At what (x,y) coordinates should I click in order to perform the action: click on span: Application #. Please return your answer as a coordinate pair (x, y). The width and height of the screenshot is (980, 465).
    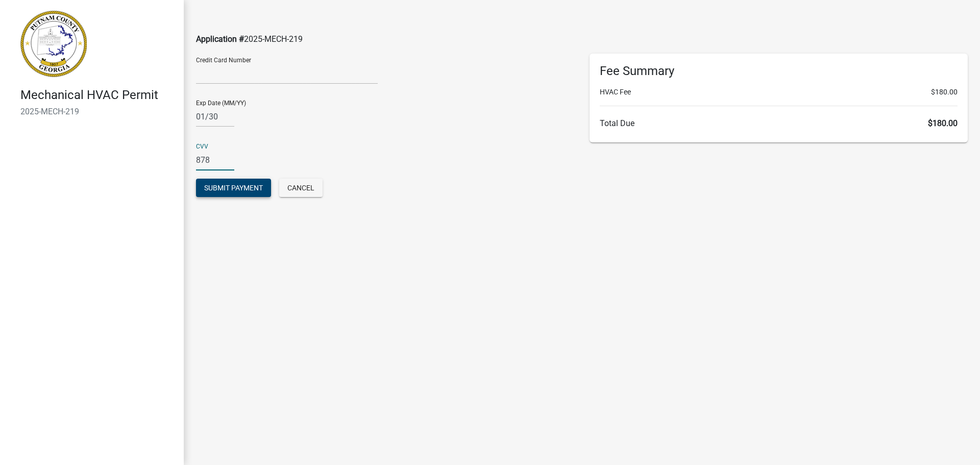
    Looking at the image, I should click on (220, 39).